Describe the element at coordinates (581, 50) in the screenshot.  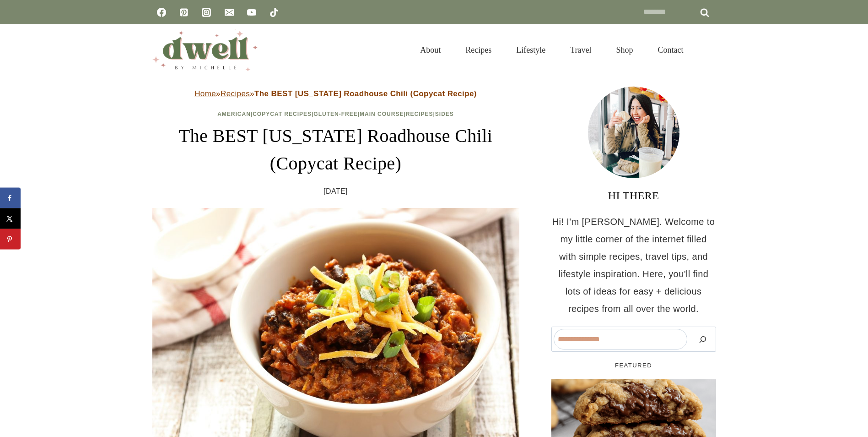
I see `a: Travel` at that location.